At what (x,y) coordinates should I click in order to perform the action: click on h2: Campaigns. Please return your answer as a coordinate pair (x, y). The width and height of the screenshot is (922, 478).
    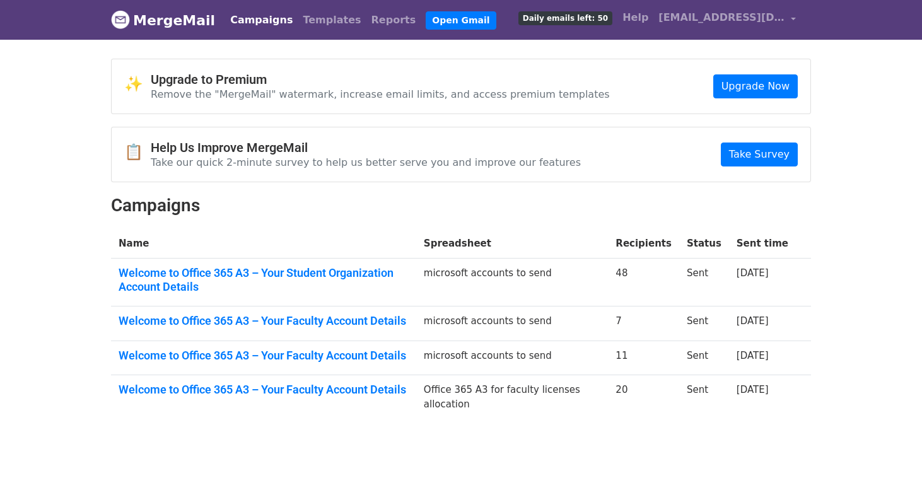
    Looking at the image, I should click on (461, 206).